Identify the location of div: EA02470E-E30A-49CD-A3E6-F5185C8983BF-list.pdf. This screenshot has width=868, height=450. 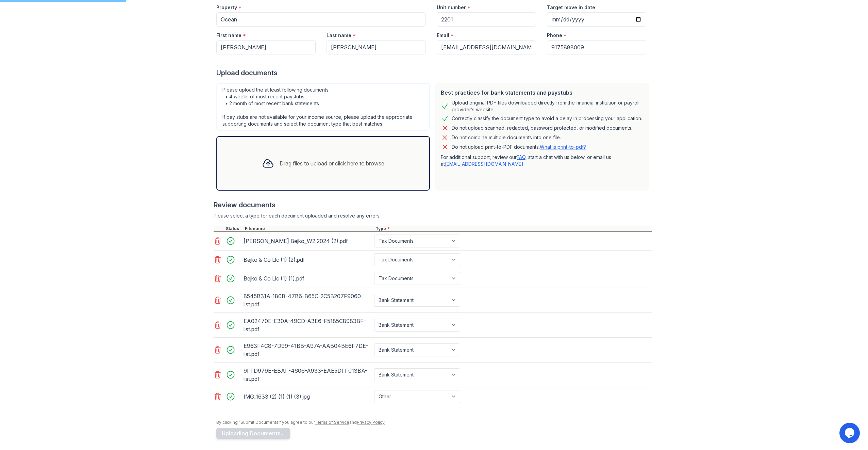
(308, 325).